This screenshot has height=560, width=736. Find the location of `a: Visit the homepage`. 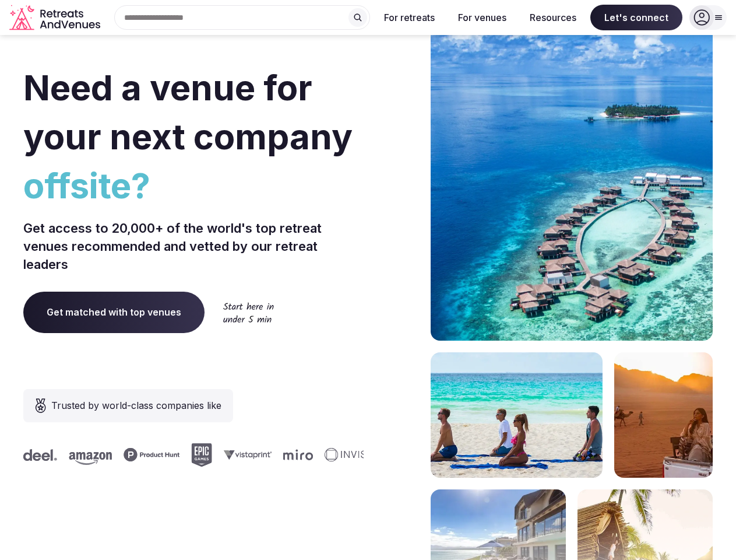

a: Visit the homepage is located at coordinates (56, 17).